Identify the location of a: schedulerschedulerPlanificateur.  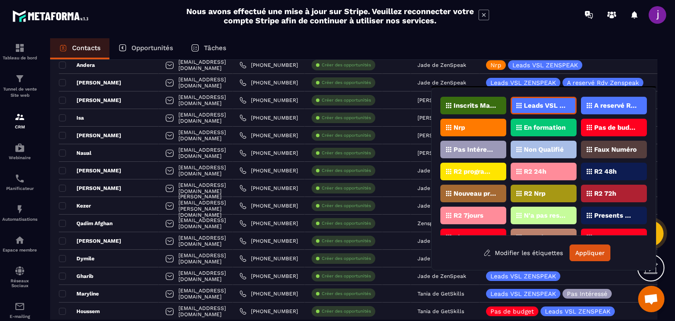
(20, 182).